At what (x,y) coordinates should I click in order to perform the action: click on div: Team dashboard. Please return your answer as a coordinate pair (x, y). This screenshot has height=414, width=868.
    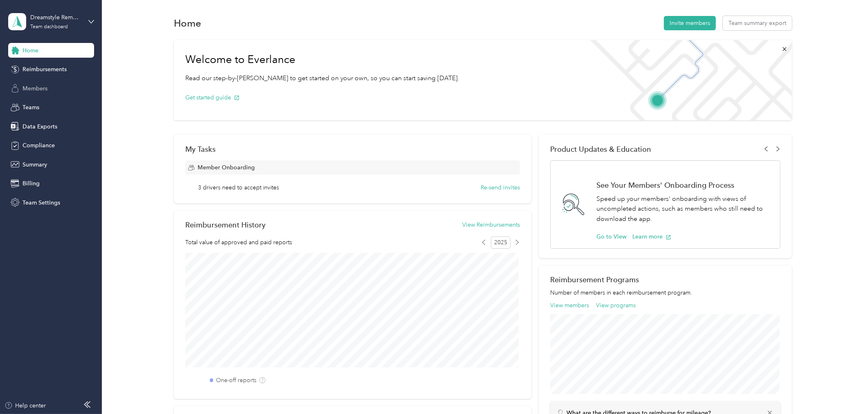
    Looking at the image, I should click on (49, 27).